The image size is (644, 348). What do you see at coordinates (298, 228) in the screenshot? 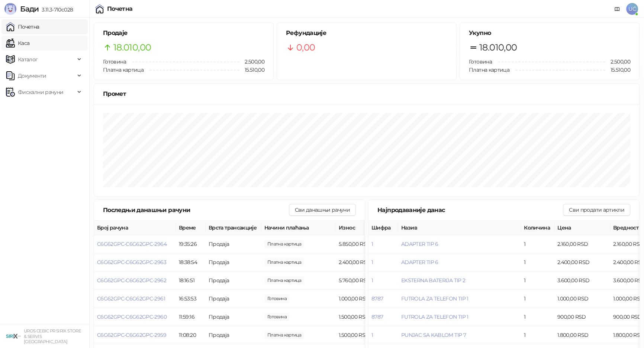
I see `th: Начини плаћања` at bounding box center [298, 228].